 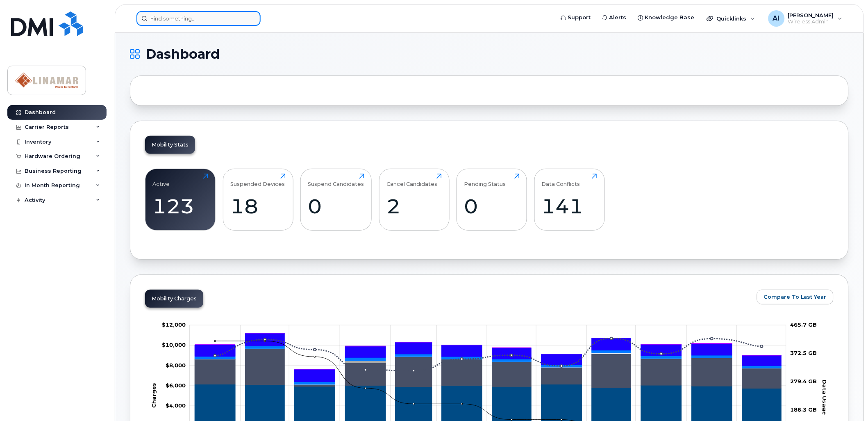 I want to click on g: HST, so click(x=488, y=358).